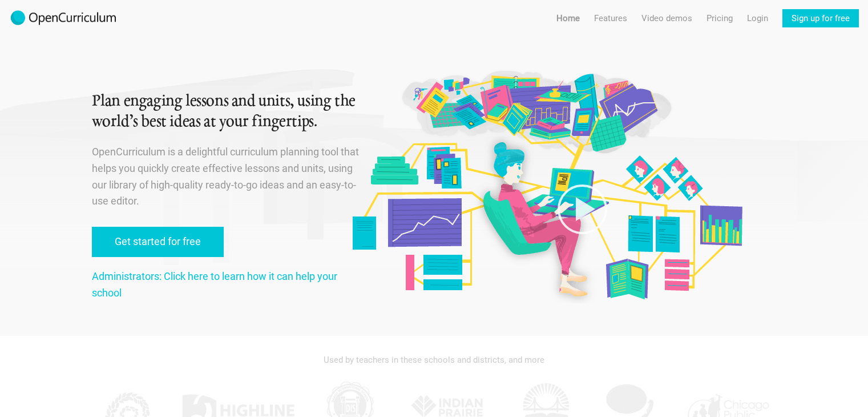  I want to click on a: Pricing, so click(720, 18).